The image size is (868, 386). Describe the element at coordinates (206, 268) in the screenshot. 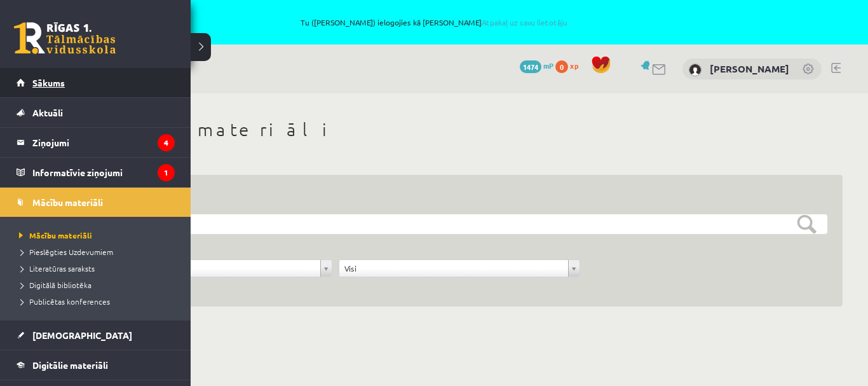

I see `span: Jebkuram priekšmetam` at that location.